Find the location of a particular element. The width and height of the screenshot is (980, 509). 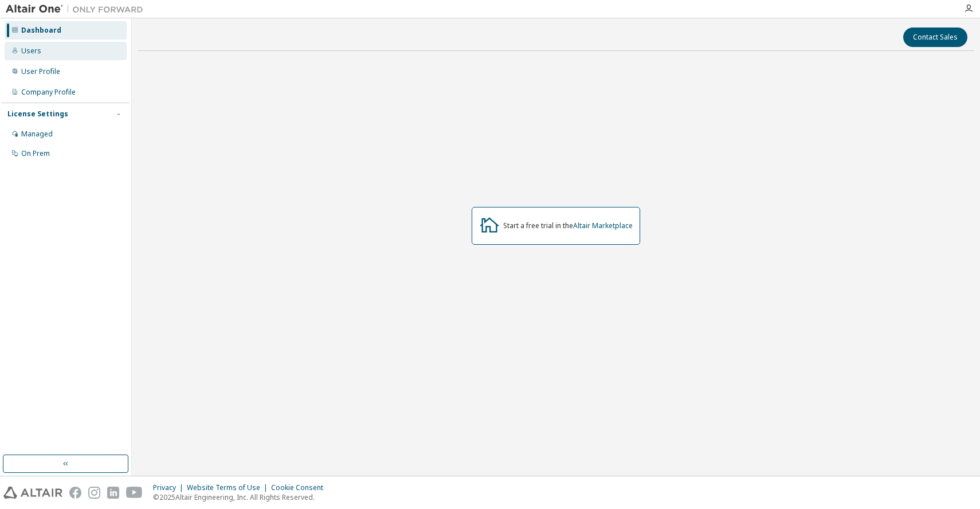

img: Altair One is located at coordinates (77, 9).